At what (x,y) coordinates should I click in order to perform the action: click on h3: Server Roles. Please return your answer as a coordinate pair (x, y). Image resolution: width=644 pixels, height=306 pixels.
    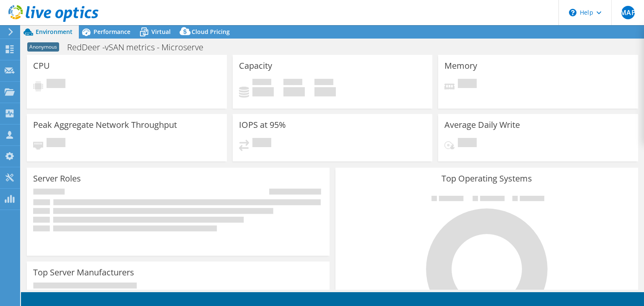
    Looking at the image, I should click on (57, 178).